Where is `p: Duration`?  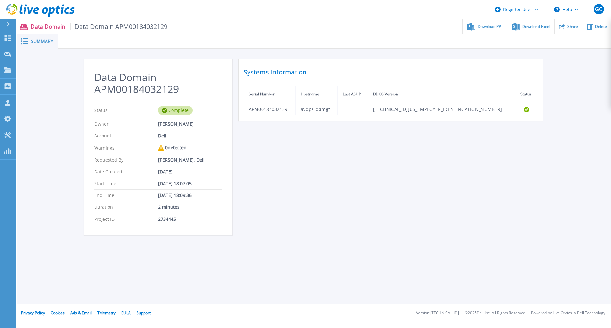 p: Duration is located at coordinates (126, 207).